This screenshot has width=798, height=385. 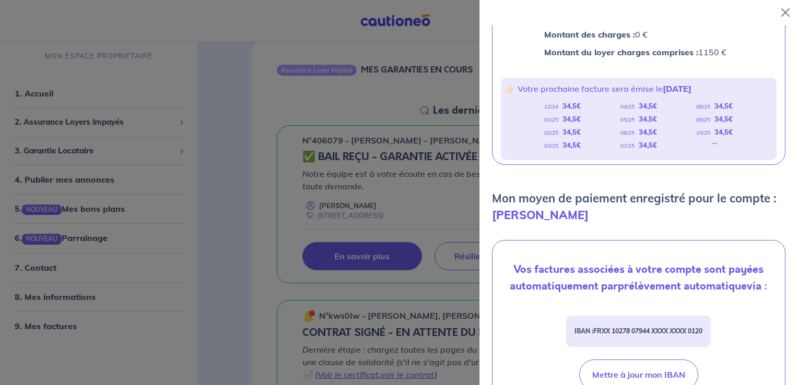 What do you see at coordinates (627, 120) in the screenshot?
I see `em: 05/25` at bounding box center [627, 120].